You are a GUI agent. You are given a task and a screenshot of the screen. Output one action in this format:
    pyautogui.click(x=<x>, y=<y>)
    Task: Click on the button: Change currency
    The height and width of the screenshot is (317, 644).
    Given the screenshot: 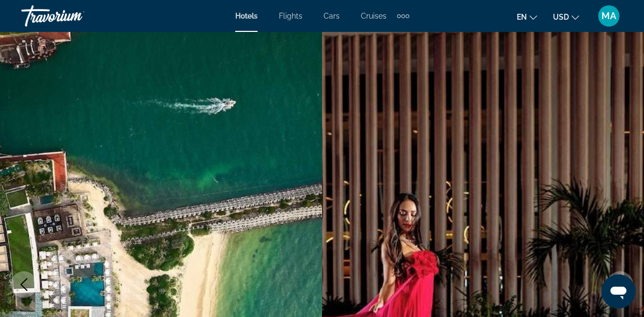 What is the action you would take?
    pyautogui.click(x=566, y=16)
    